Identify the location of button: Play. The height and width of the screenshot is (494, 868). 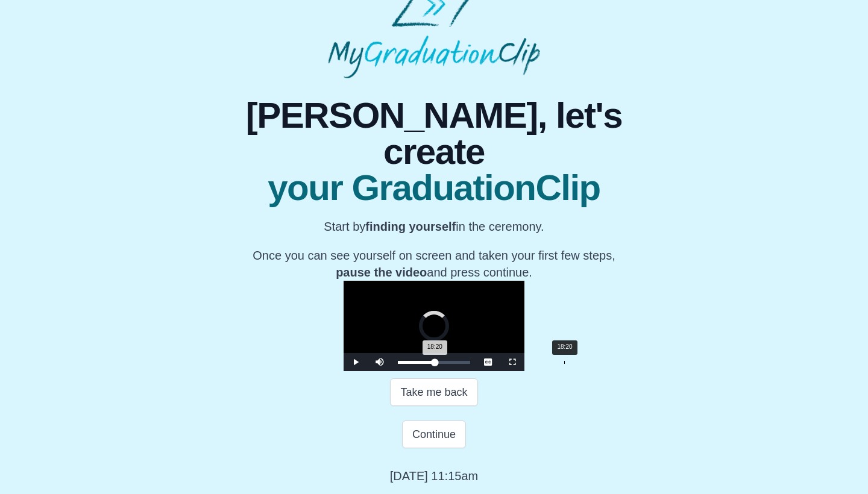
(356, 362).